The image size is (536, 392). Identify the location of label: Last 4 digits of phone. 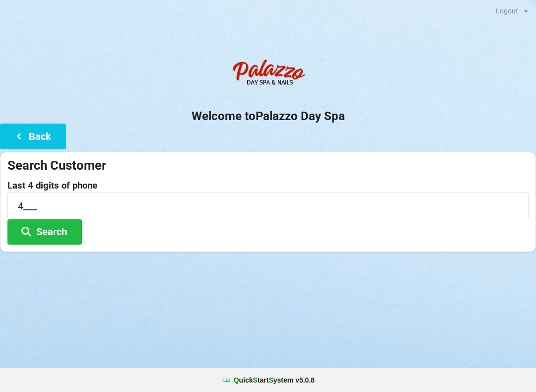
(268, 185).